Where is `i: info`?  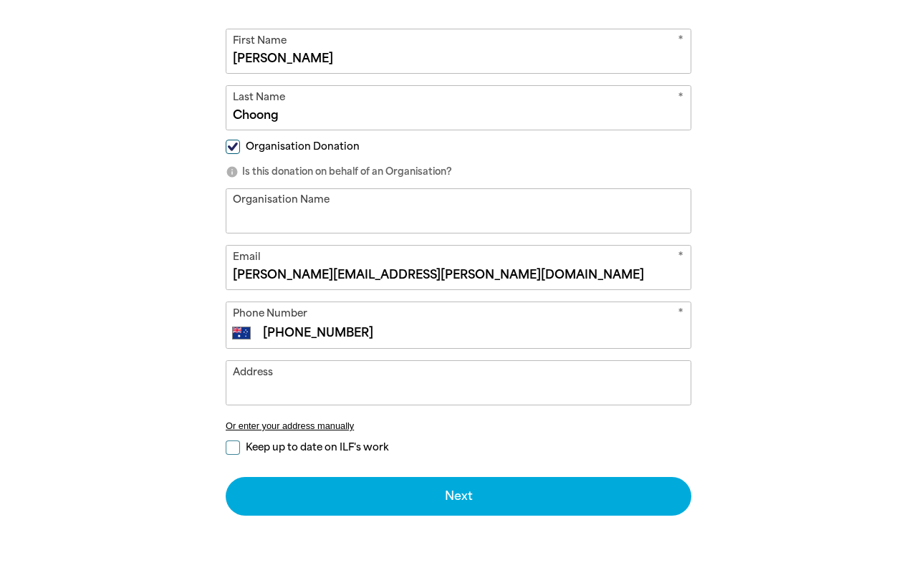 i: info is located at coordinates (232, 172).